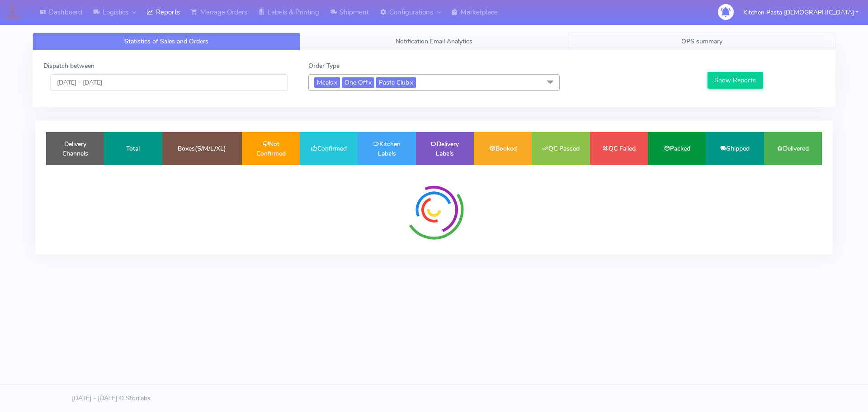  Describe the element at coordinates (445, 149) in the screenshot. I see `td: Delivery Labels` at that location.